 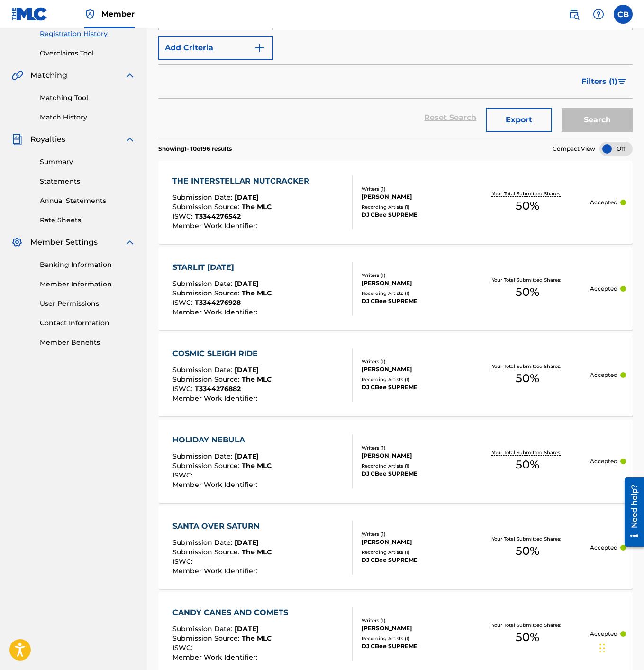 I want to click on span: T3344276928, so click(x=218, y=303).